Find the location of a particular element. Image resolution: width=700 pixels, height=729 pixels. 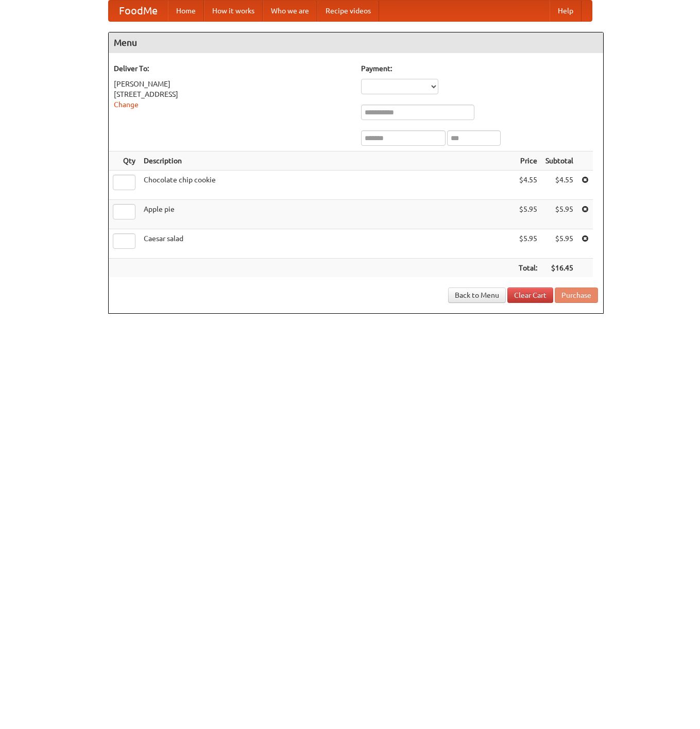

a: How it works is located at coordinates (234, 11).